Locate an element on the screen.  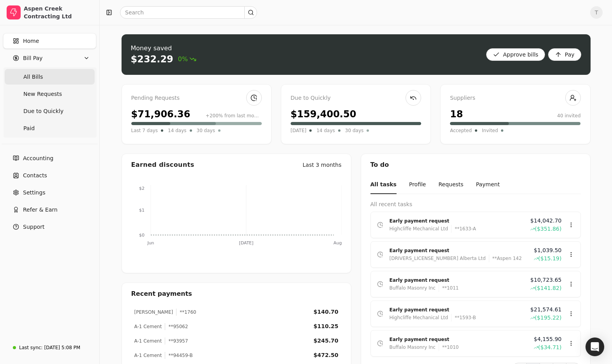
div: Earned discounts is located at coordinates (163, 165).